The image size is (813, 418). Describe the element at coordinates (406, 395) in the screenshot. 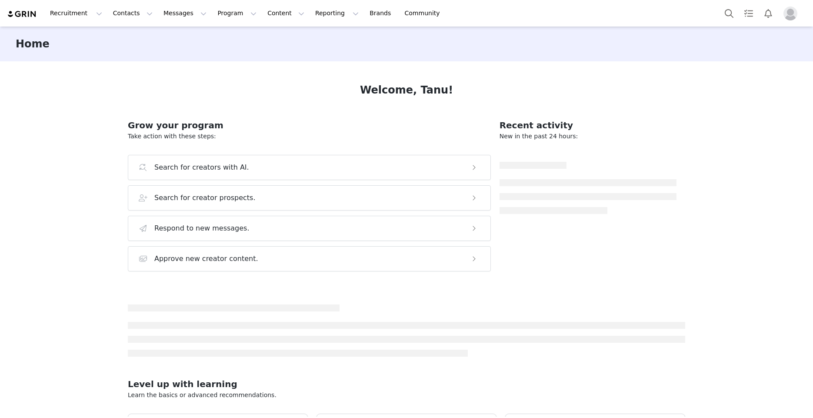

I see `p: Learn the basics or advanced recommendations.` at that location.